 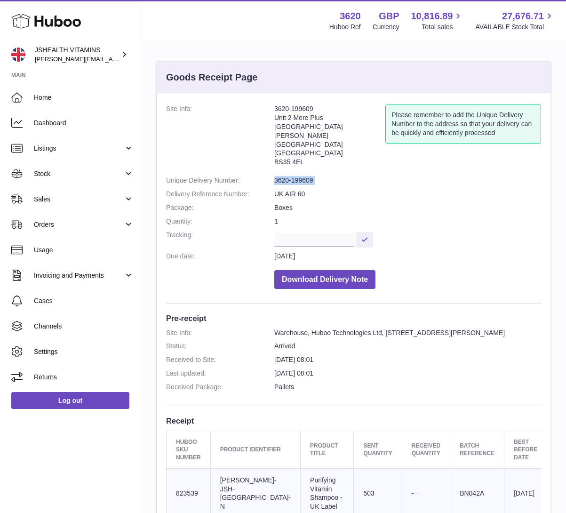 What do you see at coordinates (389, 16) in the screenshot?
I see `strong: GBP` at bounding box center [389, 16].